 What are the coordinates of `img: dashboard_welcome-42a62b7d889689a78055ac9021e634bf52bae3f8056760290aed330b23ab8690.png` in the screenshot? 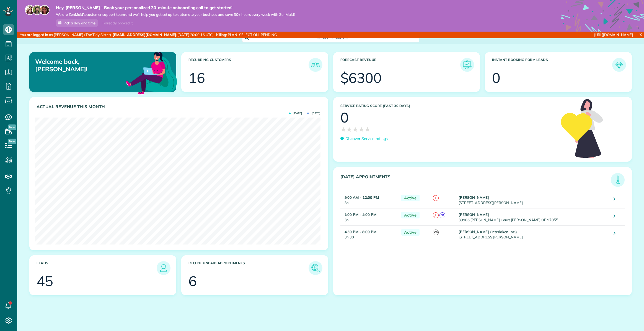 It's located at (152, 73).